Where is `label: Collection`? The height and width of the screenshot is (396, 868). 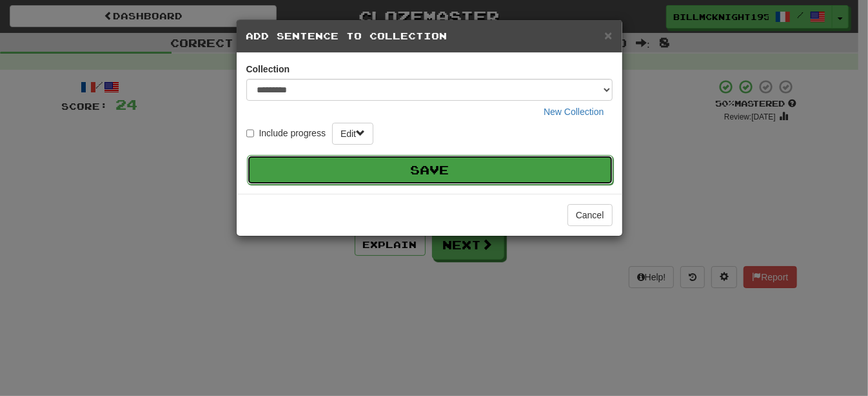
label: Collection is located at coordinates (268, 69).